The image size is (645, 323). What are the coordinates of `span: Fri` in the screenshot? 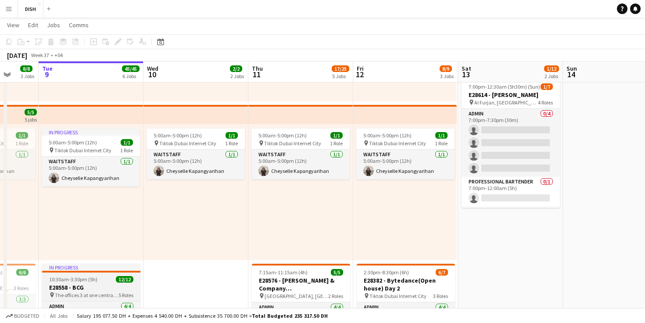 It's located at (360, 68).